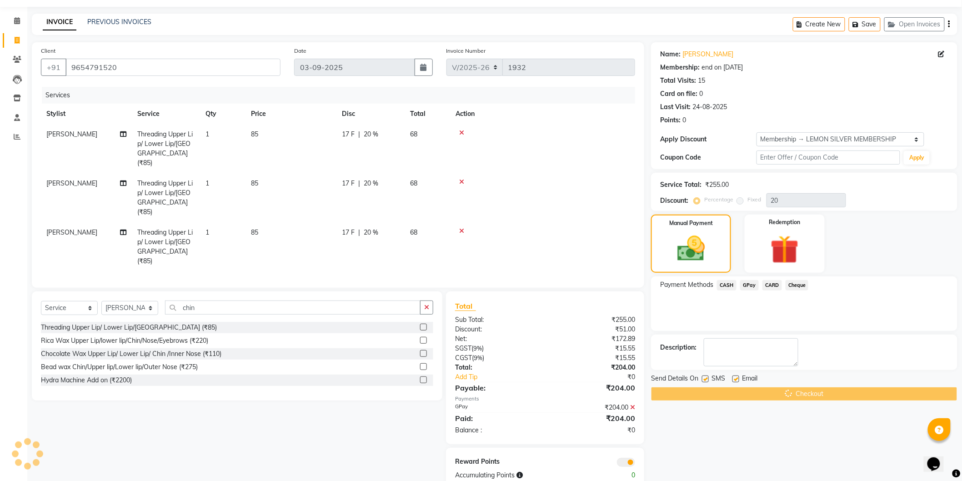 This screenshot has height=481, width=962. I want to click on a: PREVIOUS INVOICES, so click(119, 22).